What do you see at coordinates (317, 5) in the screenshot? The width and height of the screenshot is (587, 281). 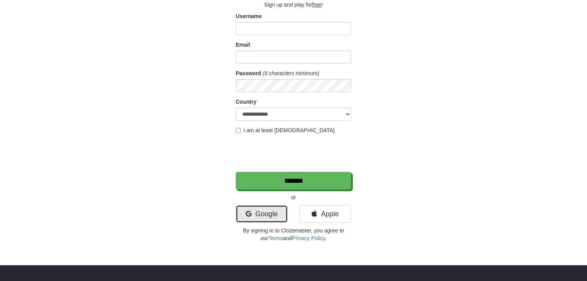 I see `u: free` at bounding box center [317, 5].